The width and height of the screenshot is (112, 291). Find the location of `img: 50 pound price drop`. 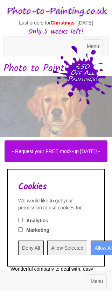

img: 50 pound price drop is located at coordinates (82, 75).